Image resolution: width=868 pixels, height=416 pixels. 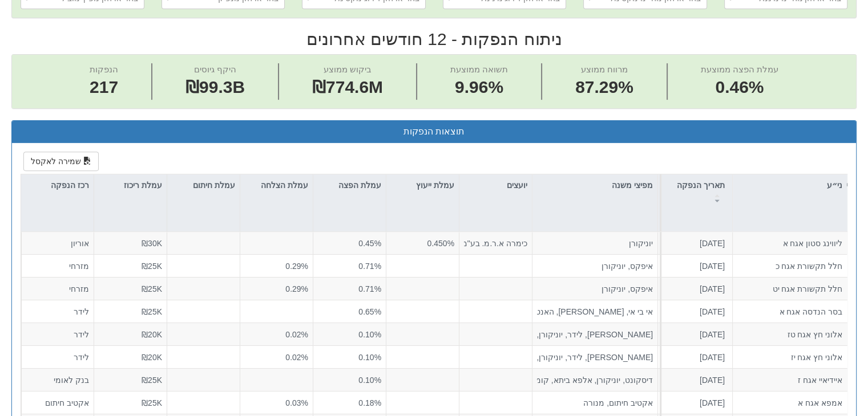 I want to click on div: עמלת ריכוז, so click(x=130, y=185).